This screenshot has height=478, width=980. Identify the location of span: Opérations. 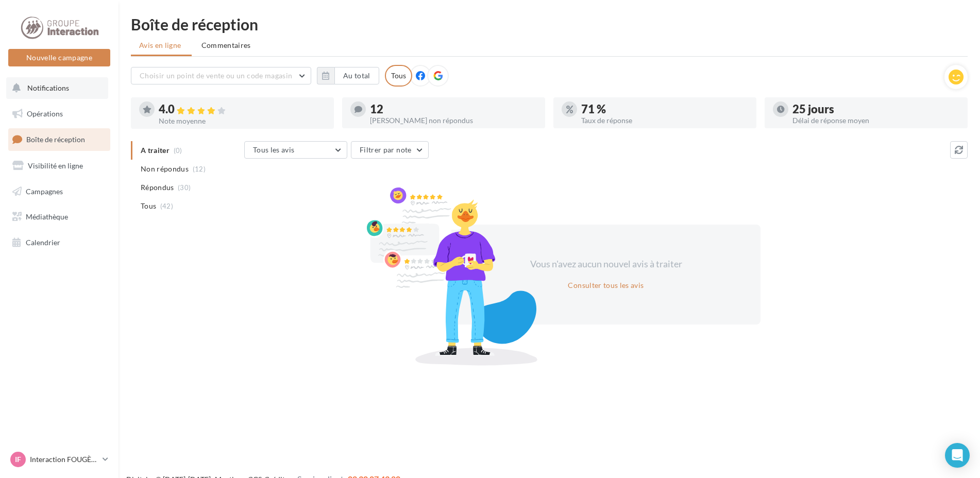
(45, 113).